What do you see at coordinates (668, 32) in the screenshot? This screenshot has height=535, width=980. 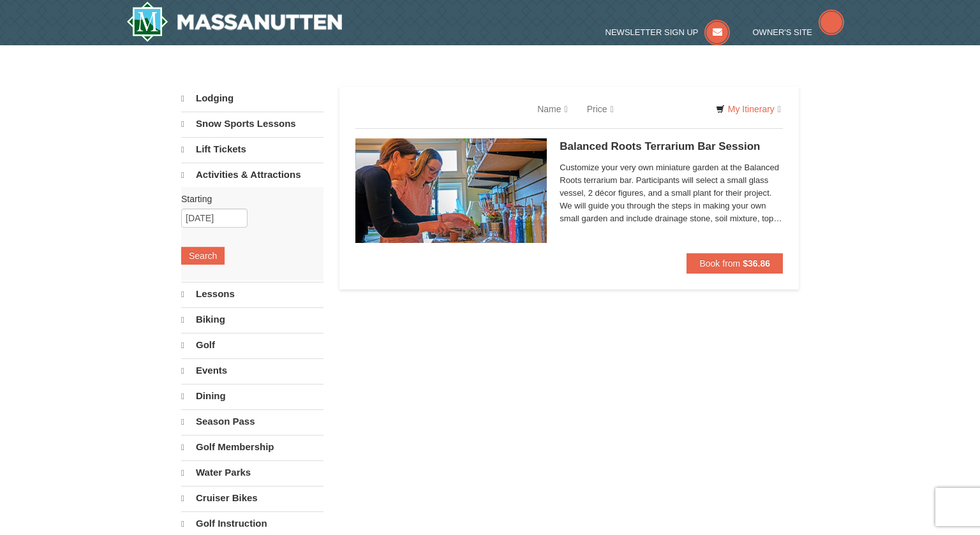 I see `a: Newsletter Sign Up` at bounding box center [668, 32].